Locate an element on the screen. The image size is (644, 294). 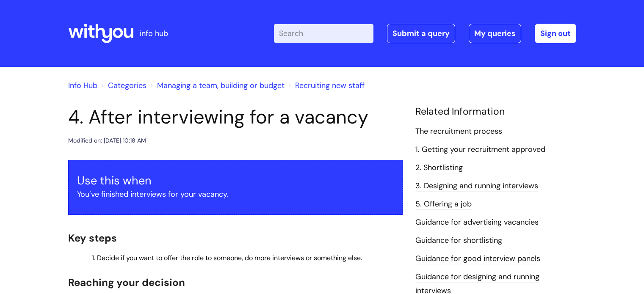
p: You’ve finished interviews for your vacancy. is located at coordinates (235, 194).